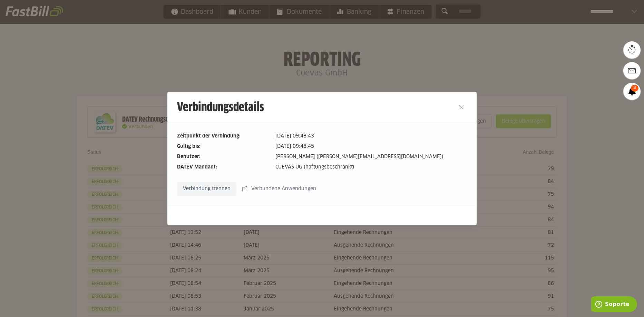  Describe the element at coordinates (224, 136) in the screenshot. I see `dt: Zeitpunkt der Verbindung:` at that location.